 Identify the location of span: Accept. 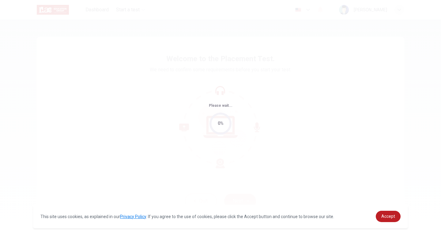
(388, 217).